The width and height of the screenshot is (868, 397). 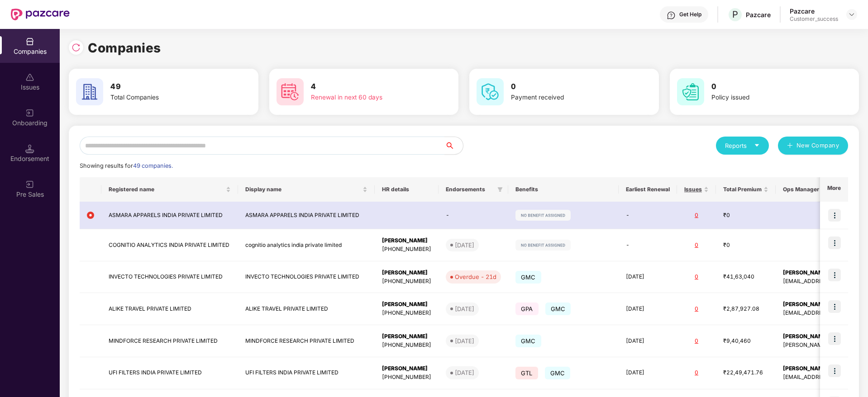 What do you see at coordinates (746, 372) in the screenshot?
I see `div: ₹22,49,471.76` at bounding box center [746, 372].